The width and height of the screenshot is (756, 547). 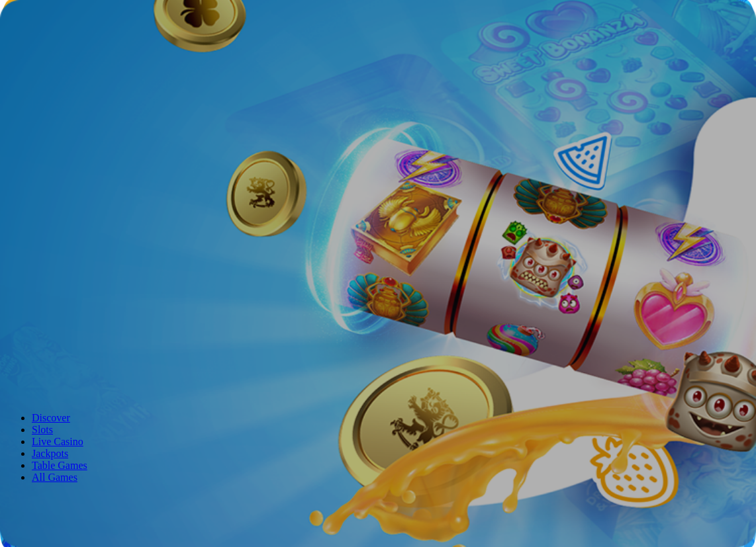 What do you see at coordinates (54, 477) in the screenshot?
I see `span: All Games` at bounding box center [54, 477].